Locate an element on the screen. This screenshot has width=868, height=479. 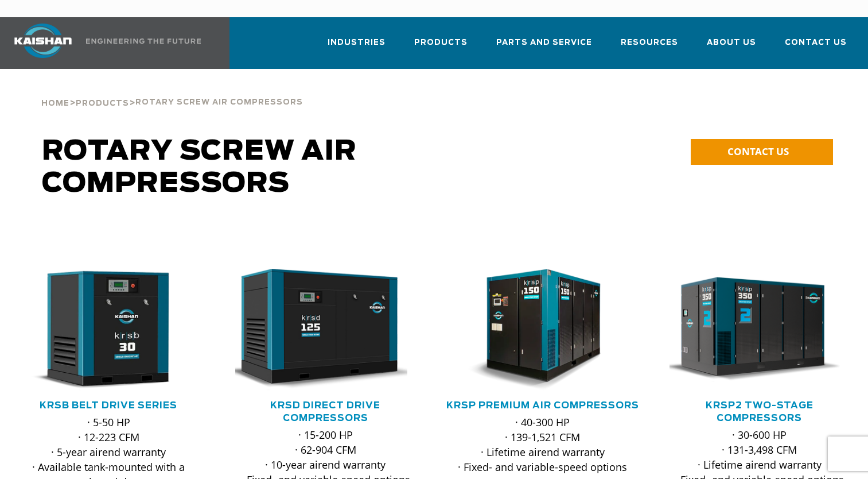
div: krsp350 is located at coordinates (760, 329).